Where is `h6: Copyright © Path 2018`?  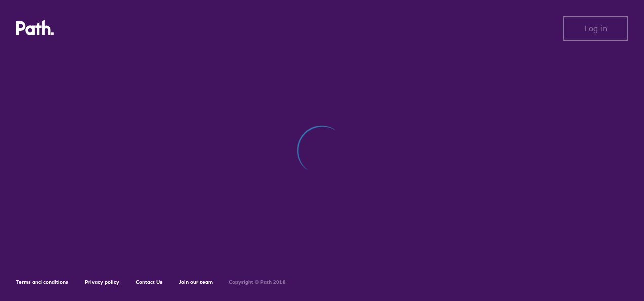 h6: Copyright © Path 2018 is located at coordinates (257, 282).